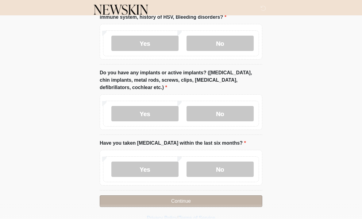 The height and width of the screenshot is (219, 362). Describe the element at coordinates (181, 201) in the screenshot. I see `button: Continue` at that location.